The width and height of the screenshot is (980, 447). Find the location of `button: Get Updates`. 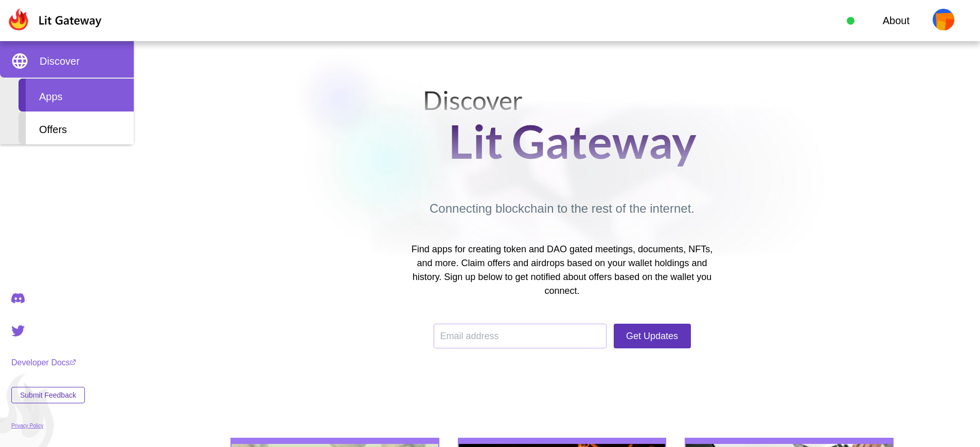

button: Get Updates is located at coordinates (652, 336).